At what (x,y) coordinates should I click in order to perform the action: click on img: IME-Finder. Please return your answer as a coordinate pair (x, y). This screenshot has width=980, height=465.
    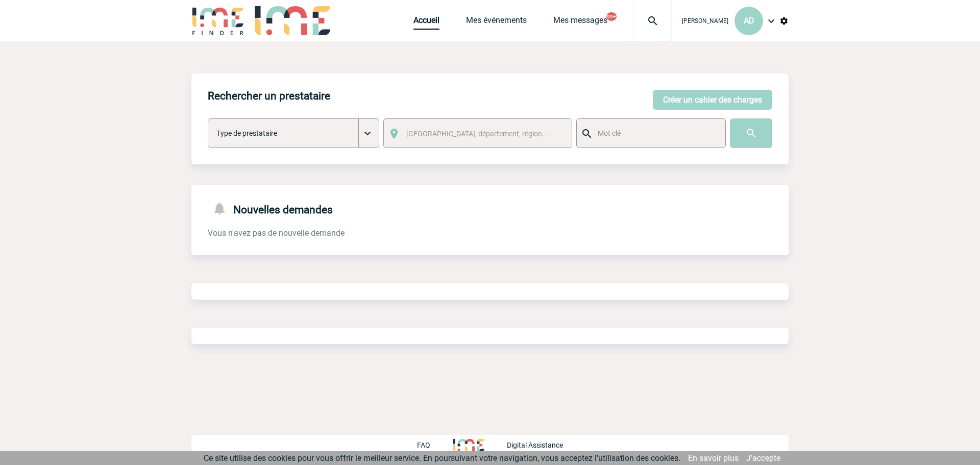
    Looking at the image, I should click on (217, 20).